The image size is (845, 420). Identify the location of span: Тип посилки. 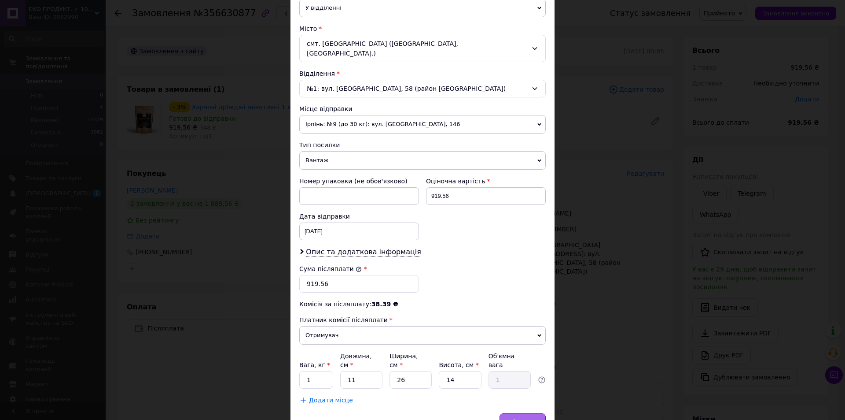
(320, 145).